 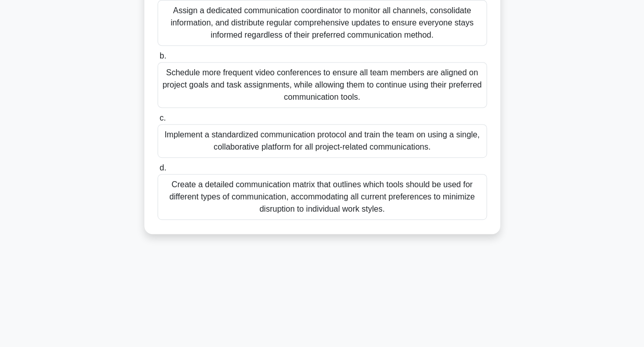 I want to click on span: d., so click(x=163, y=168).